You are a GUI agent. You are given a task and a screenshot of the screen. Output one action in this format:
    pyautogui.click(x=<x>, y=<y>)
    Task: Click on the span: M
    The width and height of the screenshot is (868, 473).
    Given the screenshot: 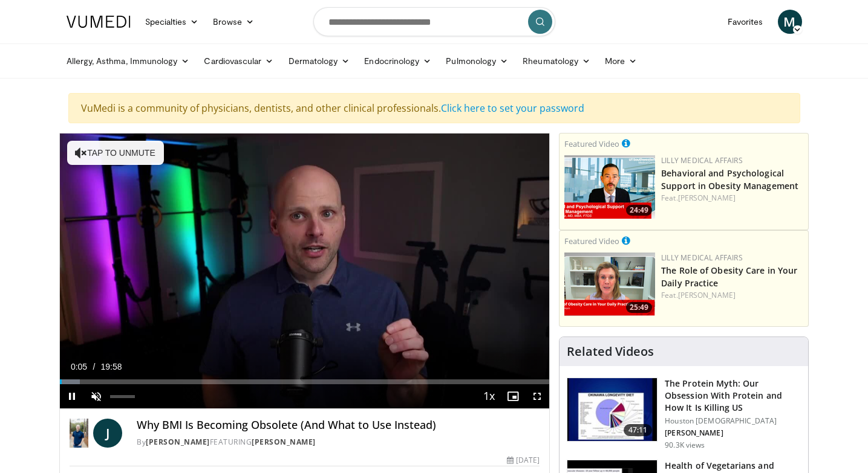 What is the action you would take?
    pyautogui.click(x=790, y=22)
    